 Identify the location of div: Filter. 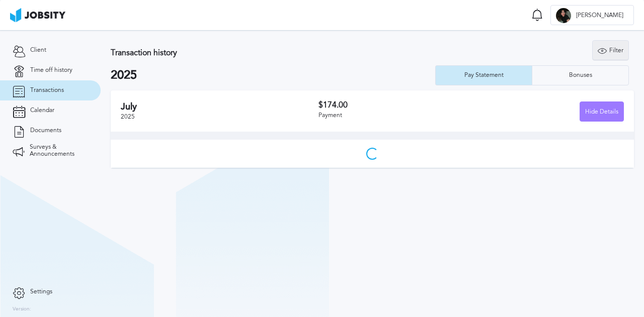
(610, 51).